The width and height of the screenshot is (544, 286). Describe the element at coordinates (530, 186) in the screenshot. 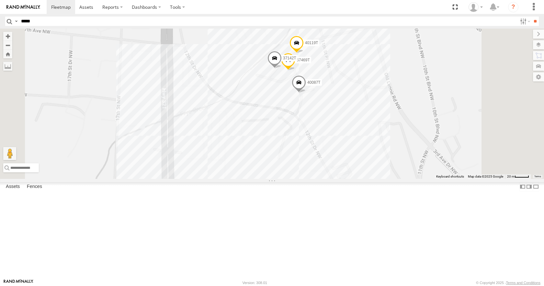

I see `label: Dock Summary Table to the Right` at that location.